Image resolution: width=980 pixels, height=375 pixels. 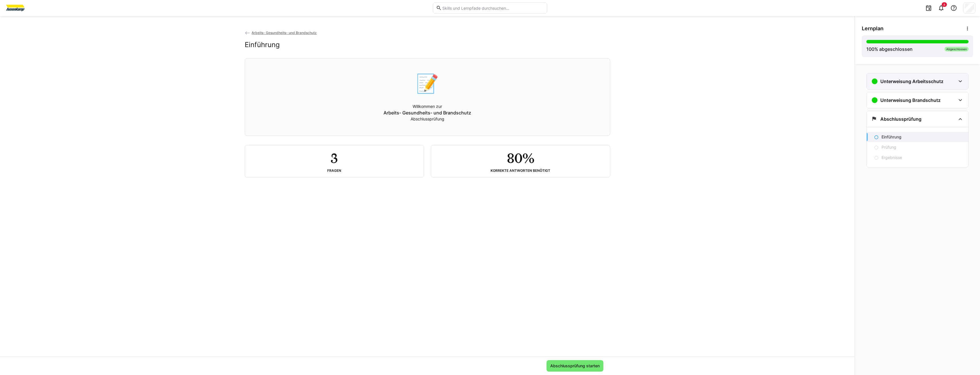 I want to click on div: Korrekte Antworten benötigt, so click(x=520, y=170).